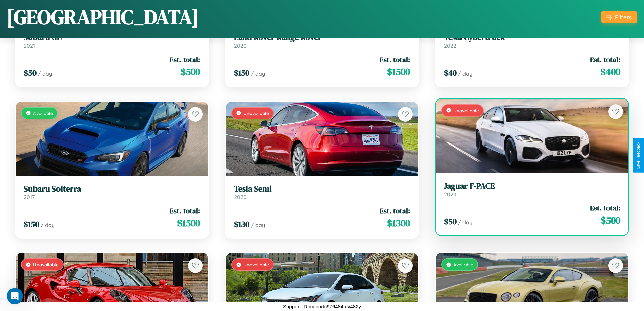 The height and width of the screenshot is (311, 644). What do you see at coordinates (29, 197) in the screenshot?
I see `span: 2017` at bounding box center [29, 197].